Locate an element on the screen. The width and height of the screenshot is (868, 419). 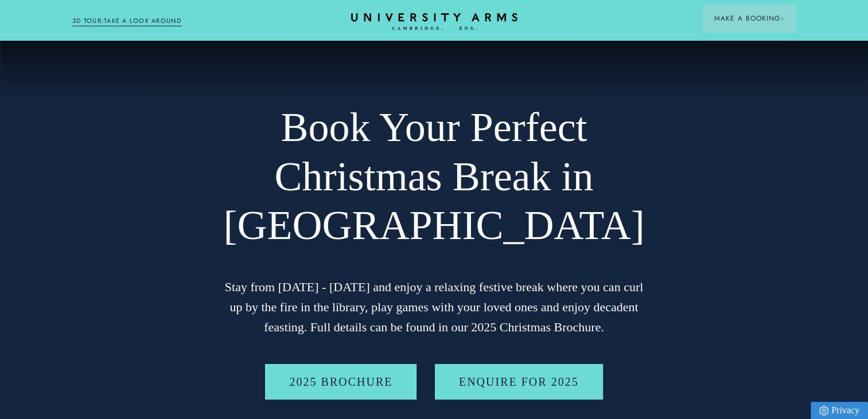
span: Make a Booking is located at coordinates (749, 18).